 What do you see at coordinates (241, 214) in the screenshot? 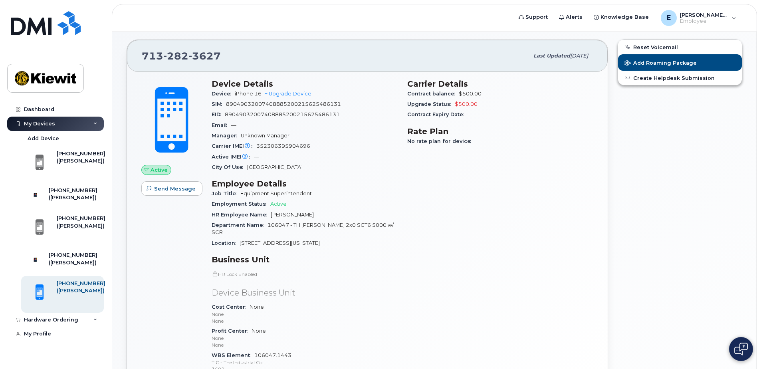
I see `span: HR Employee Name` at bounding box center [241, 214].